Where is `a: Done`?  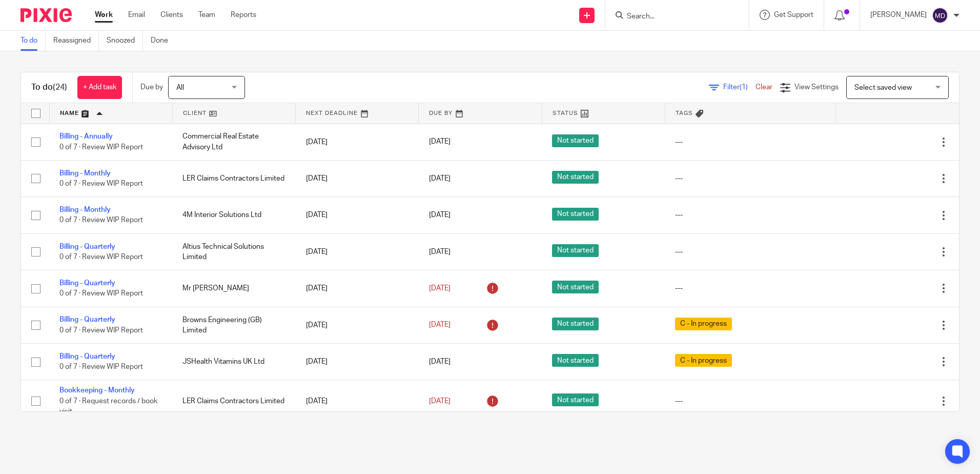 a: Done is located at coordinates (163, 40).